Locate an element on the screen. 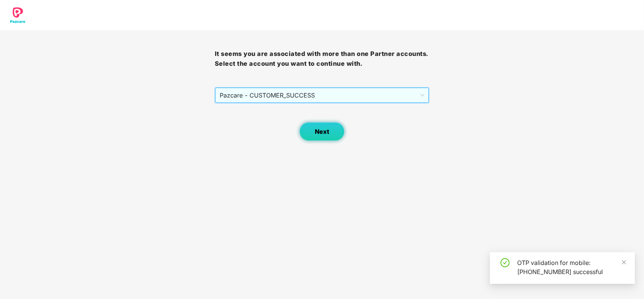  span: Next is located at coordinates (322, 132).